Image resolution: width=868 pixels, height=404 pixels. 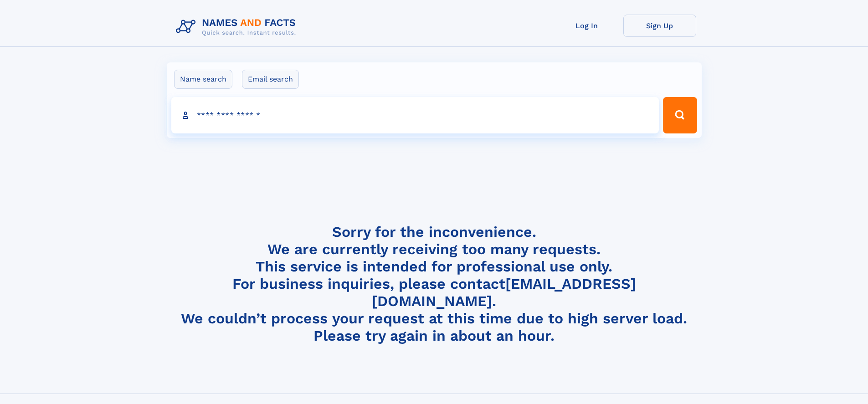 I want to click on a: Sign Up, so click(x=660, y=25).